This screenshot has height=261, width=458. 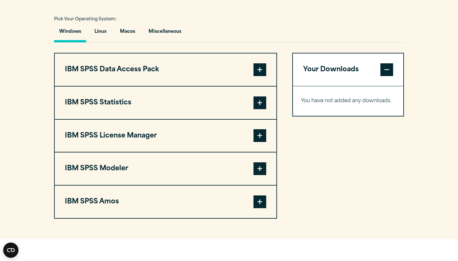 I want to click on button: Windows, so click(x=70, y=33).